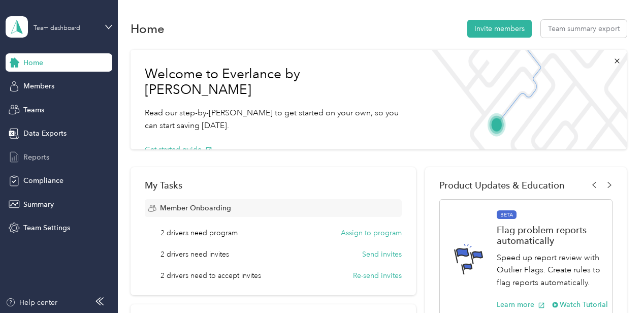 This screenshot has width=644, height=313. Describe the element at coordinates (195, 254) in the screenshot. I see `span: 2 drivers need invites` at that location.